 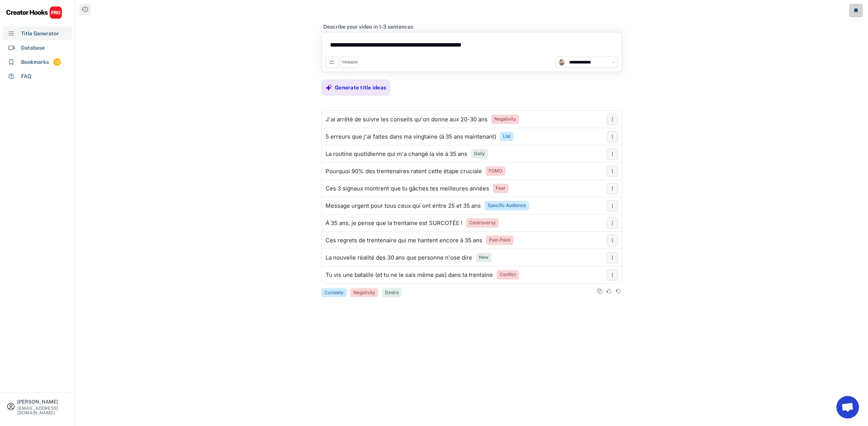 I want to click on div: Pourquoi 90% des trentenaires ratent cette étape cruciale, so click(x=404, y=172).